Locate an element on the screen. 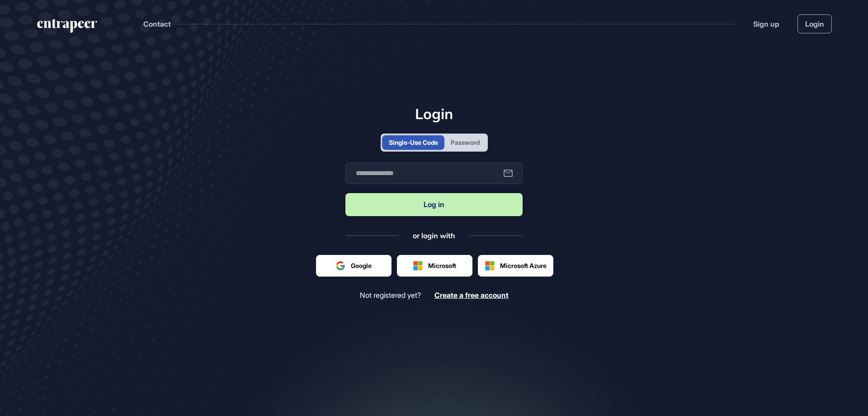  a: entrapeer-logo is located at coordinates (67, 28).